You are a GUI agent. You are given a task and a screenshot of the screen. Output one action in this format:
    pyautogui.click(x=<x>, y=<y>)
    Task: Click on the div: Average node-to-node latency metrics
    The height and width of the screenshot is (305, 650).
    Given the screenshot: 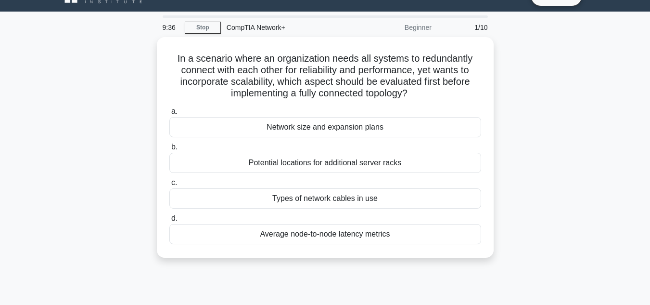 What is the action you would take?
    pyautogui.click(x=325, y=234)
    